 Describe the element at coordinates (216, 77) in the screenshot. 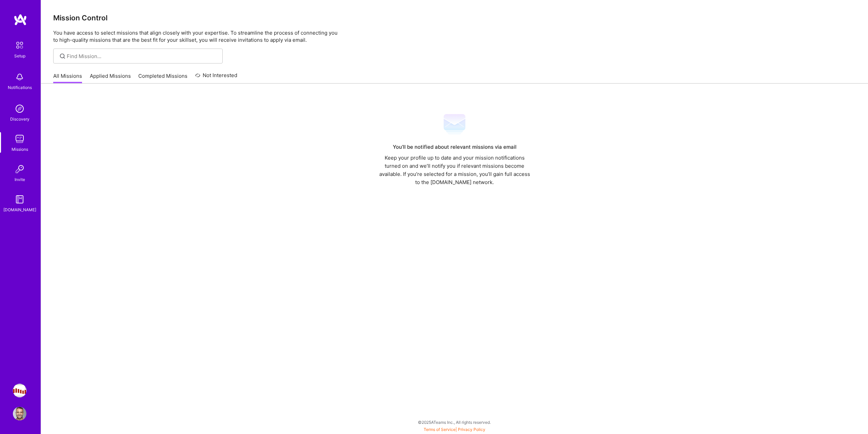

I see `a: Not Interested` at that location.